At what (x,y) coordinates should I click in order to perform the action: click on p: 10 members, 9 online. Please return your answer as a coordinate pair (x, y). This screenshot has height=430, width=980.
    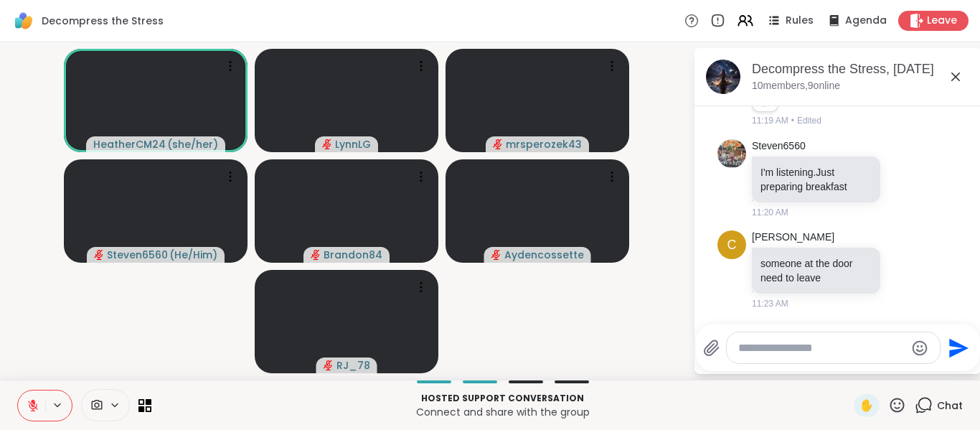
    Looking at the image, I should click on (796, 86).